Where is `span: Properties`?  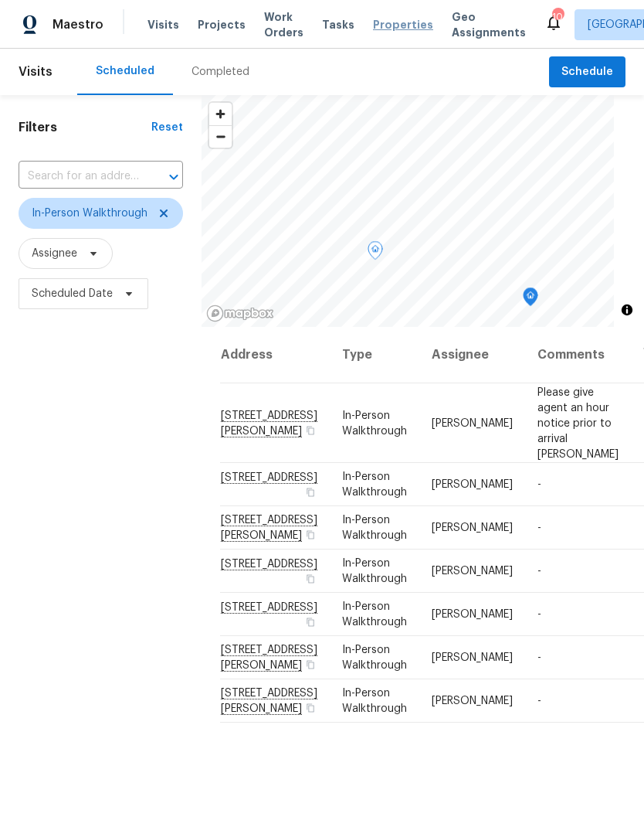 span: Properties is located at coordinates (403, 25).